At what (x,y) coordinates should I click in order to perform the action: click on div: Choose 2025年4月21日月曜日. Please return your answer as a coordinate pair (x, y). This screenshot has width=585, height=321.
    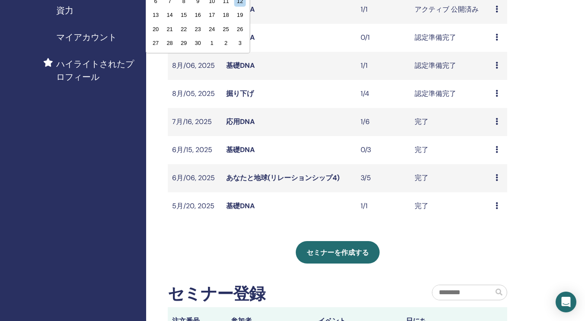
    Looking at the image, I should click on (169, 29).